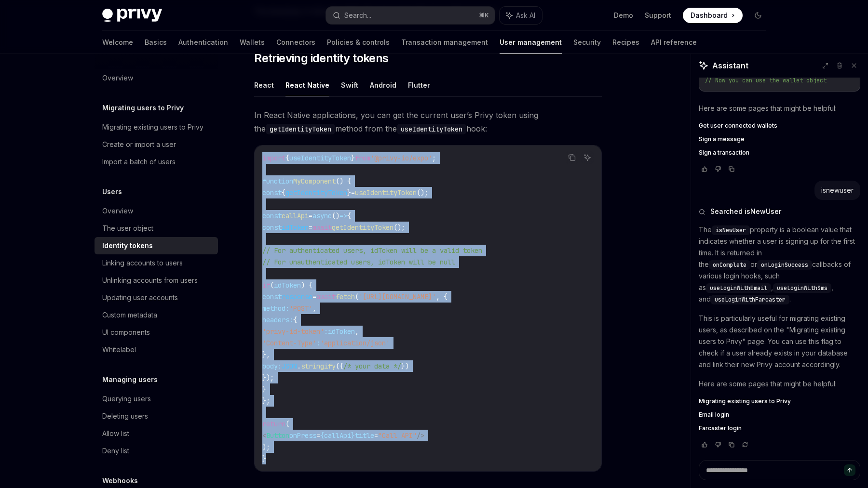  What do you see at coordinates (427, 122) in the screenshot?
I see `span: In React Native applications, you can get the current user’s Privy token using the method from th...` at bounding box center [427, 122].